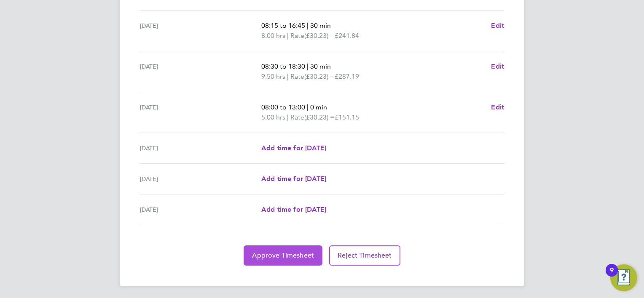 The image size is (644, 298). Describe the element at coordinates (347, 36) in the screenshot. I see `span: £241.84` at that location.